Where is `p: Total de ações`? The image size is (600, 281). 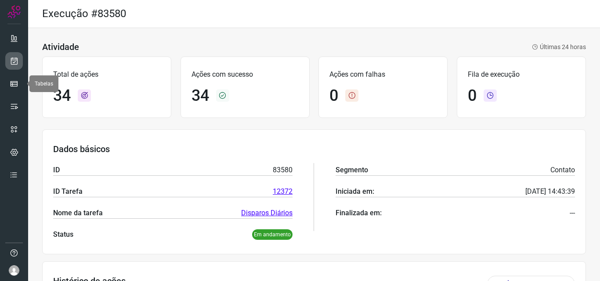
p: Total de ações is located at coordinates (107, 75).